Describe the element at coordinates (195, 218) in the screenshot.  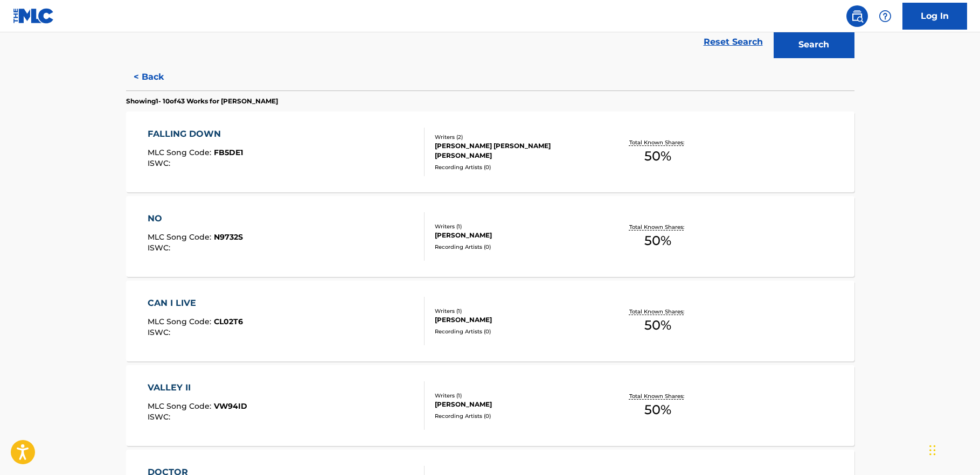
I see `div: NO` at that location.